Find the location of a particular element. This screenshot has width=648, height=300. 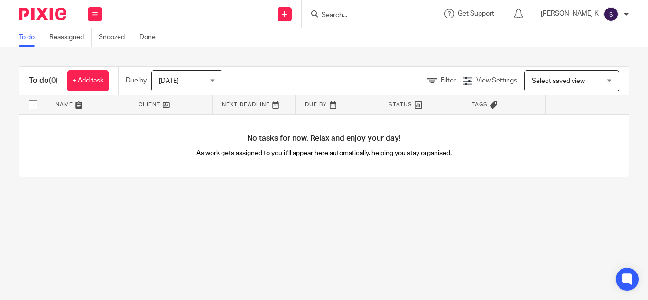

input: Search is located at coordinates (363, 16).